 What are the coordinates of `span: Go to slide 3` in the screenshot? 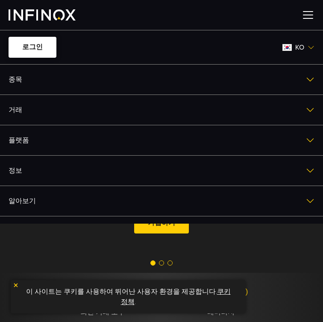 It's located at (170, 263).